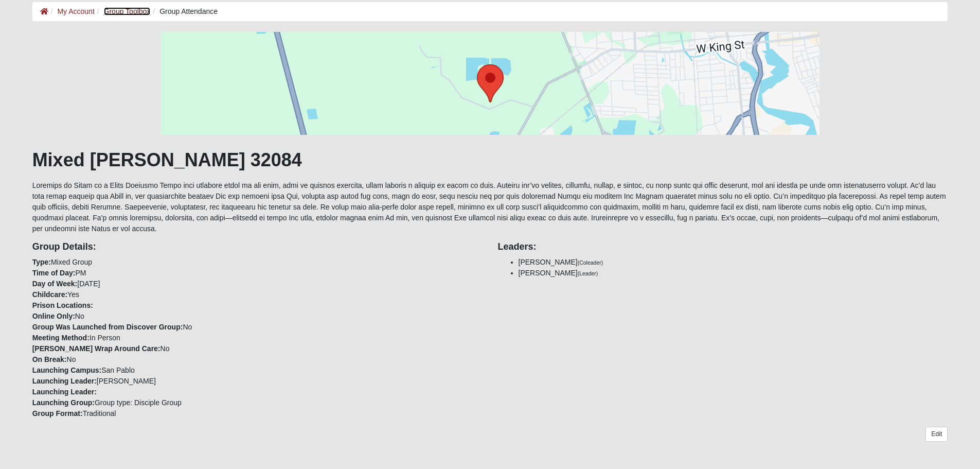 The height and width of the screenshot is (469, 980). What do you see at coordinates (58, 413) in the screenshot?
I see `strong: Group Format:` at bounding box center [58, 413].